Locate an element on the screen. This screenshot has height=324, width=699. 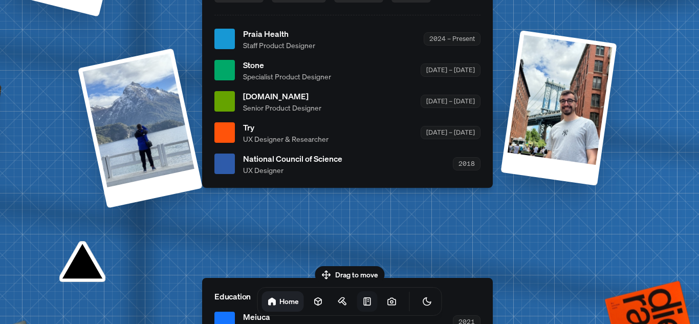
span: Senior Product Designer is located at coordinates (282, 107).